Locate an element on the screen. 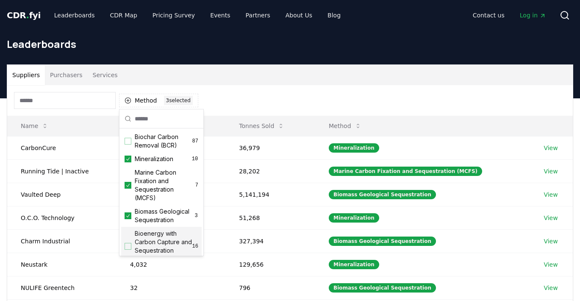 The image size is (580, 301). a: Contact us is located at coordinates (488, 15).